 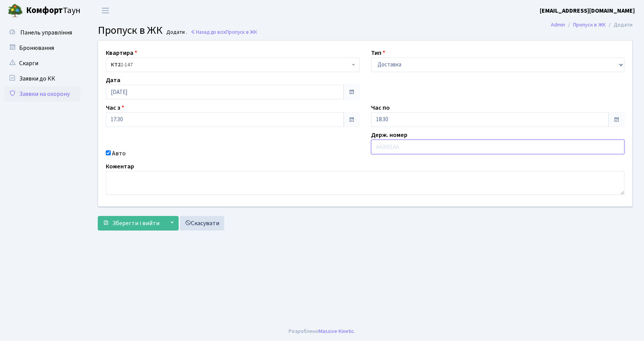 I want to click on label: Тип, so click(x=378, y=53).